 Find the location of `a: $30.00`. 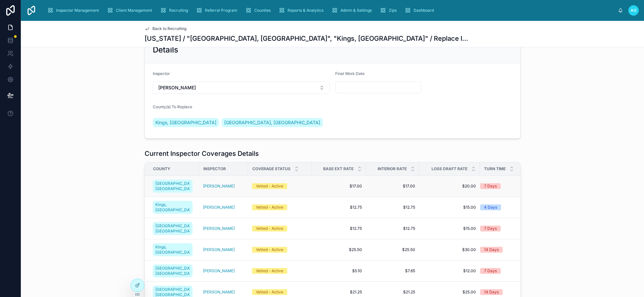

a: $30.00 is located at coordinates (449, 250).